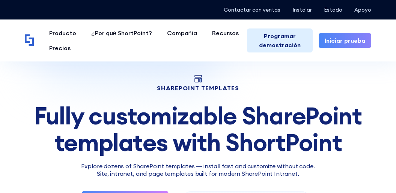  I want to click on font: Site, intranet, and page templates built for modern SharePoint Intranet., so click(198, 174).